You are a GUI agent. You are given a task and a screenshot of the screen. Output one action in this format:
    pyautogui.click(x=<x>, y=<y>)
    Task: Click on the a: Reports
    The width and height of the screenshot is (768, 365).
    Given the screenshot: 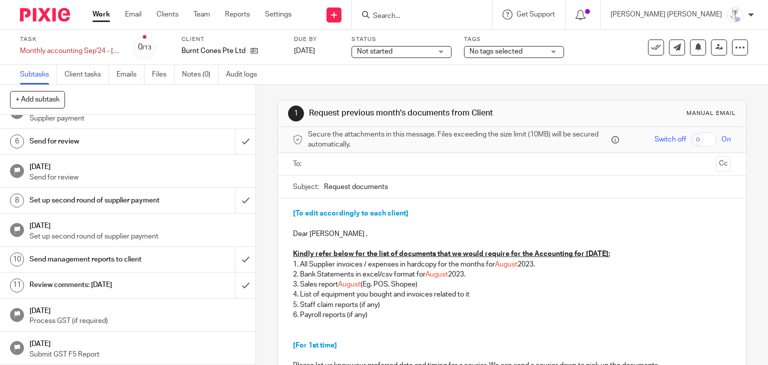 What is the action you would take?
    pyautogui.click(x=238, y=15)
    